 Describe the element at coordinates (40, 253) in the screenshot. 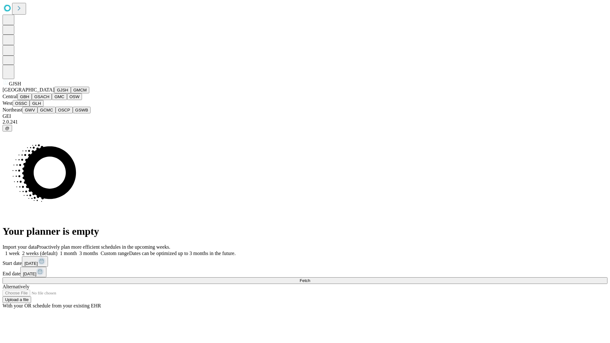

I see `span: 2 weeks (default)` at that location.